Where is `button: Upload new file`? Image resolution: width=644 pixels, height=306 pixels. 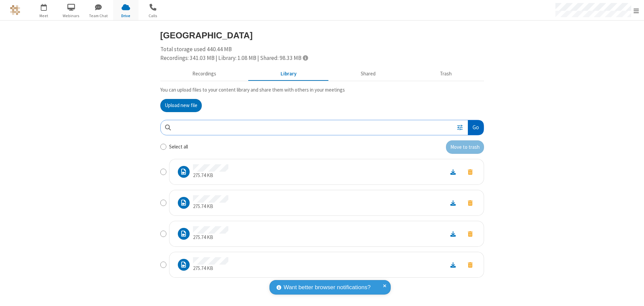 button: Upload new file is located at coordinates (181, 105).